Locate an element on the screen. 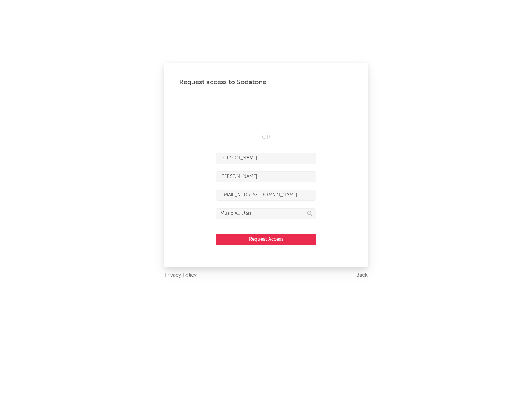  input: Last Name is located at coordinates (266, 177).